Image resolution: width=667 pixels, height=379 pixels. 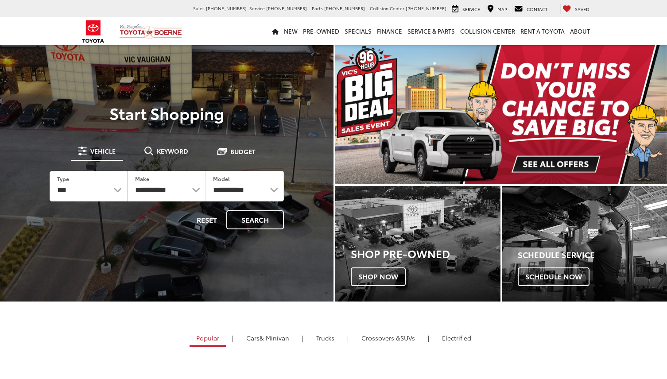 What do you see at coordinates (388, 338) in the screenshot?
I see `a: SUVs` at bounding box center [388, 338].